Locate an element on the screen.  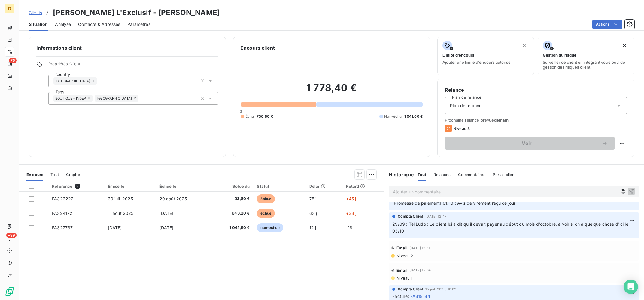
span: FA327737 is located at coordinates (62, 227).